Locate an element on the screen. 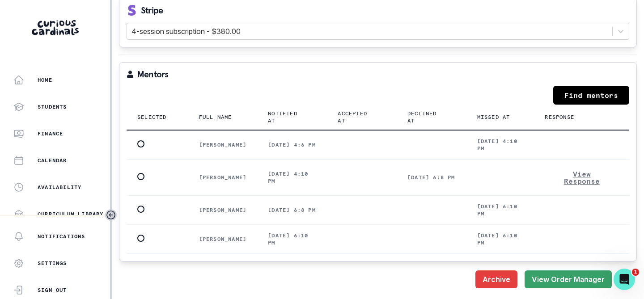 Image resolution: width=644 pixels, height=299 pixels. p: Selected is located at coordinates (152, 117).